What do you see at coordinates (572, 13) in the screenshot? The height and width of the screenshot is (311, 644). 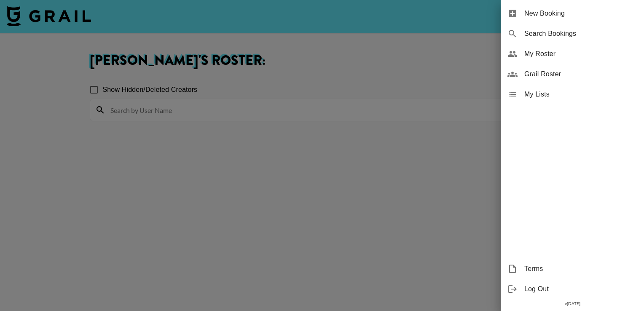 I see `div: New Booking` at bounding box center [572, 13].